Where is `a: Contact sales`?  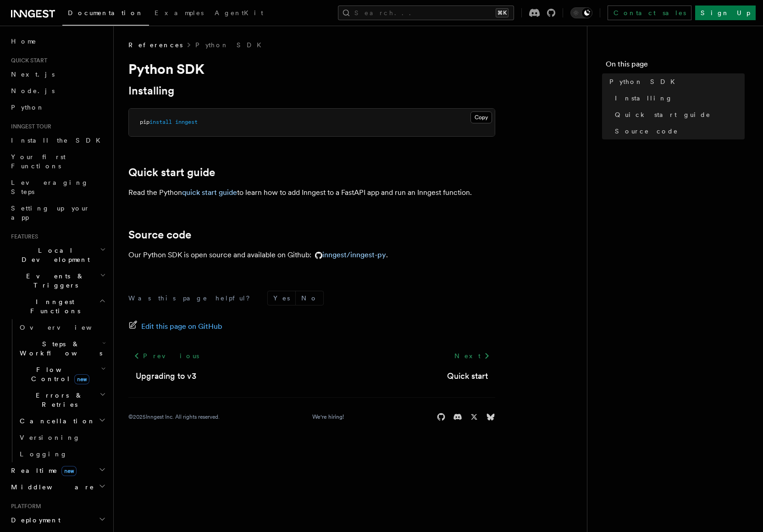 a: Contact sales is located at coordinates (649, 13).